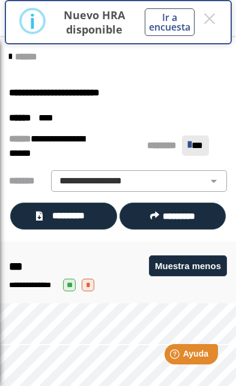 The height and width of the screenshot is (386, 236). I want to click on button: Ir a encuesta, so click(169, 22).